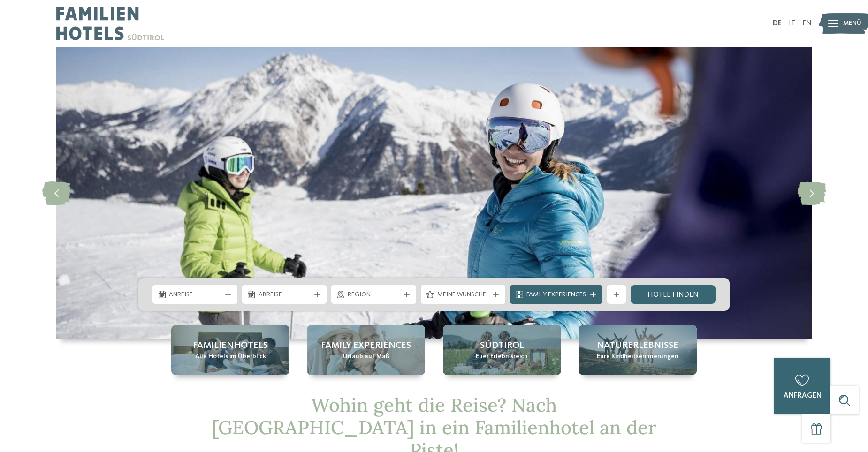 The width and height of the screenshot is (868, 452). Describe the element at coordinates (366, 350) in the screenshot. I see `a: Familienhotel an der Piste = Spaß ohne Ende Family Experiences Urlaub auf Maß` at that location.